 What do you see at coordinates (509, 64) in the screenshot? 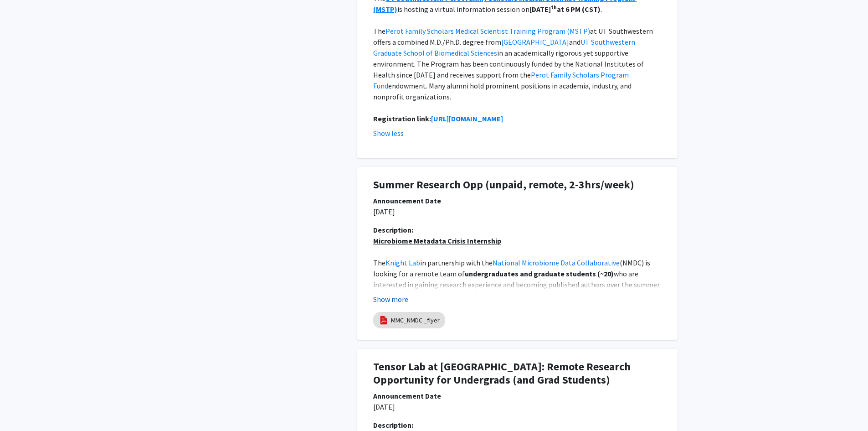
I see `span: in an academically rigorous yet supportive environment. The Program has been continuously funded ...` at bounding box center [509, 64].